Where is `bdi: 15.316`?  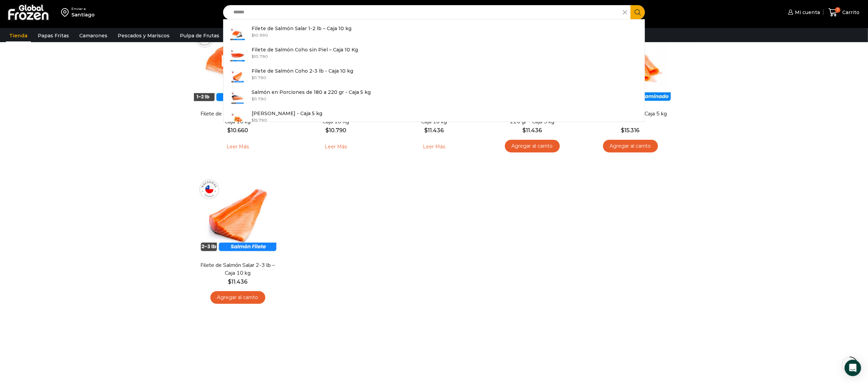 bdi: 15.316 is located at coordinates (631, 130).